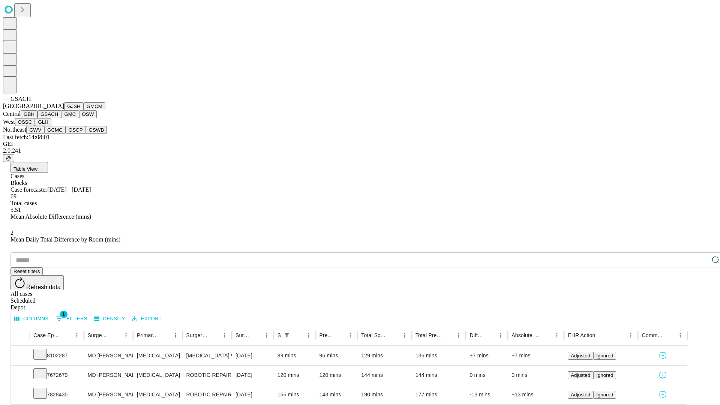 This screenshot has width=720, height=405. I want to click on span: Case forecaster, so click(29, 189).